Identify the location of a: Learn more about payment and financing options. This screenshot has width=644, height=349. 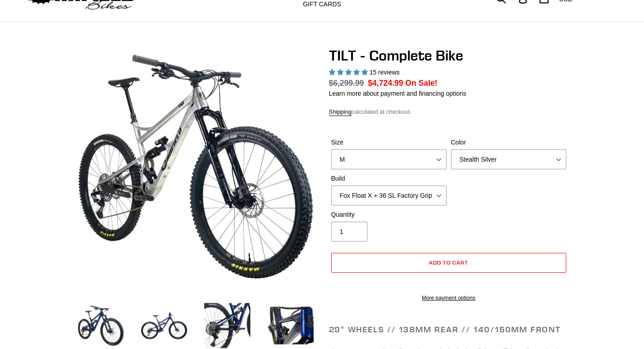
(397, 93).